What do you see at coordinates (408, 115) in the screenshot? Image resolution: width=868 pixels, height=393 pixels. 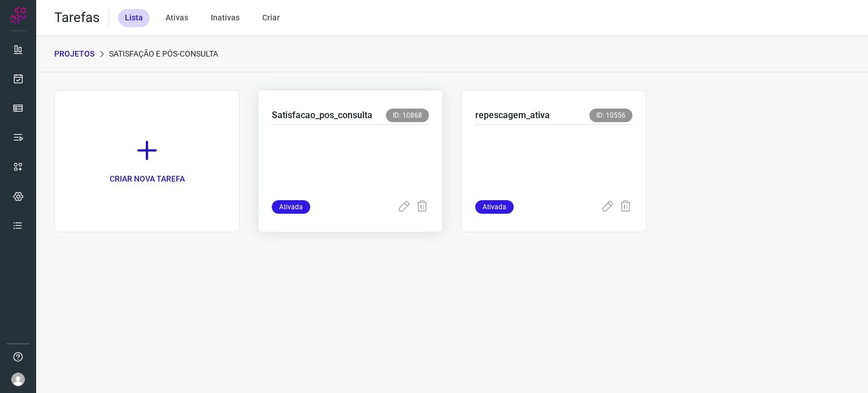 I see `span: ID: 10868` at bounding box center [408, 115].